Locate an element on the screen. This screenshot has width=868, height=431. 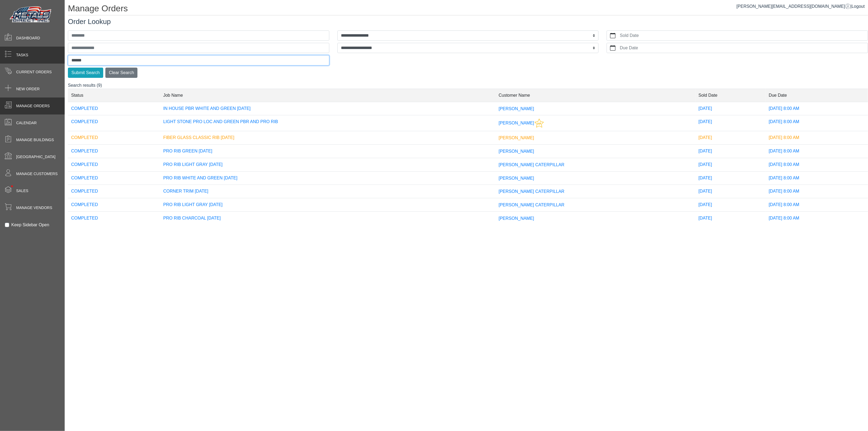
h1: Manage Orders is located at coordinates (468, 9).